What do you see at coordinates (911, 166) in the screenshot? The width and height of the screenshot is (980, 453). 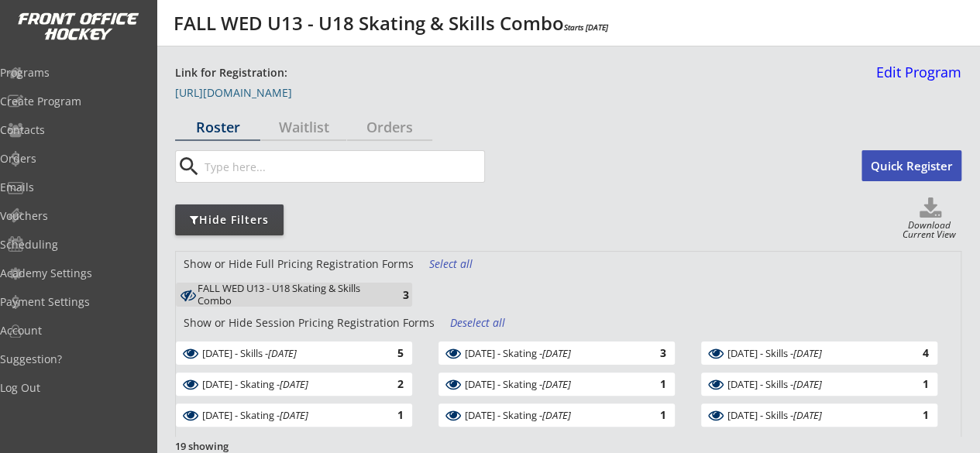 I see `button: Quick Register` at bounding box center [911, 166].